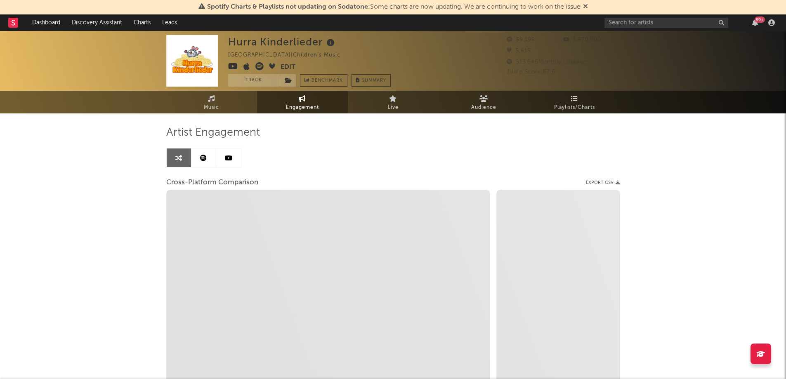 The height and width of the screenshot is (379, 786). Describe the element at coordinates (393, 102) in the screenshot. I see `a: Live` at that location.